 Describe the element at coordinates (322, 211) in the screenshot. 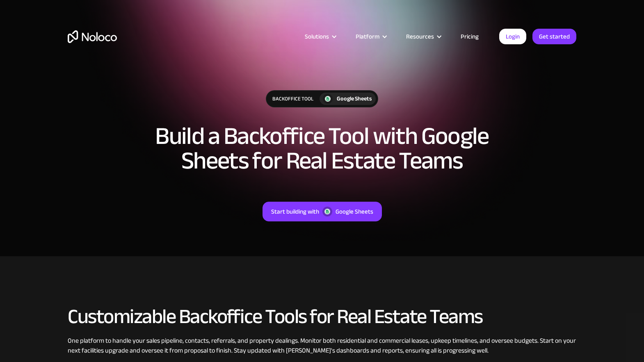

I see `a: Start building withGoogle Sheets` at that location.